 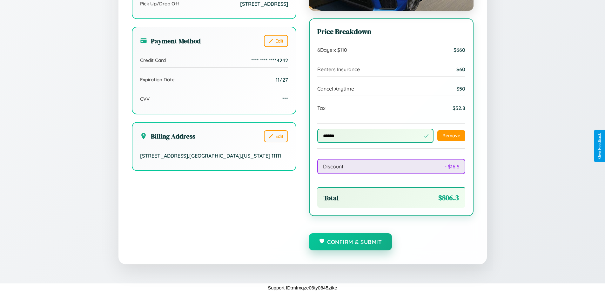 I want to click on h3: Payment Method, so click(x=170, y=41).